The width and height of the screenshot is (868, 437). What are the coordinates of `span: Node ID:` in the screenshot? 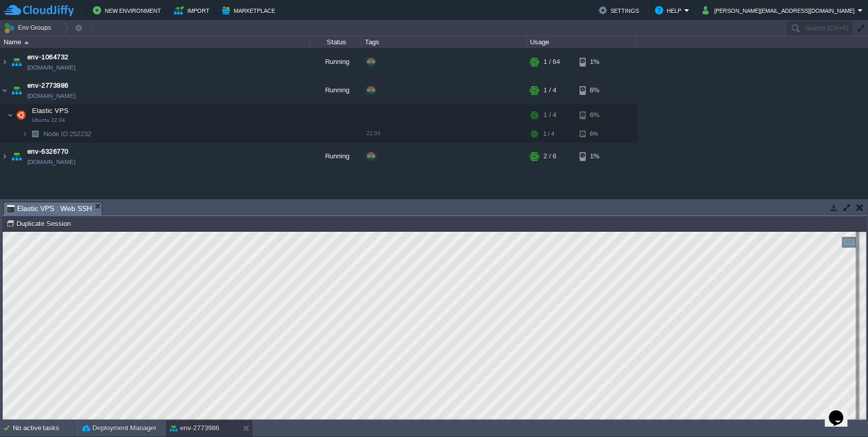 It's located at (56, 134).